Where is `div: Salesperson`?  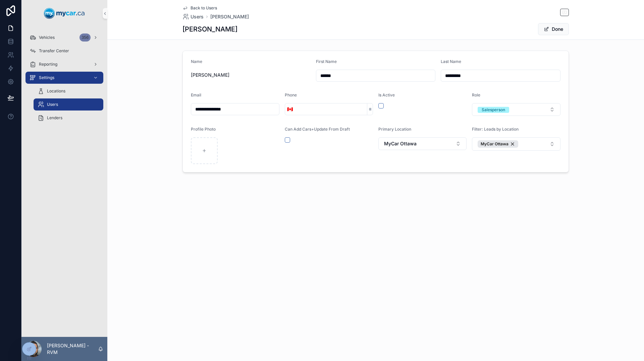 div: Salesperson is located at coordinates (494, 110).